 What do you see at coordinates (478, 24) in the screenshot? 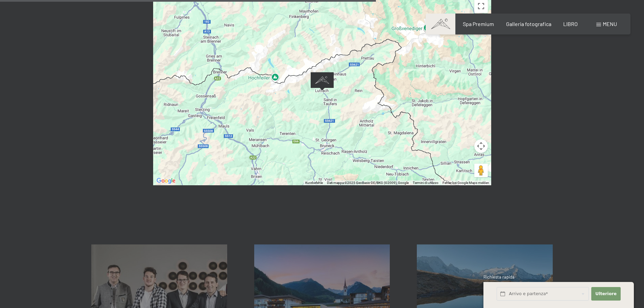
I see `a: Spa Premium` at bounding box center [478, 24].